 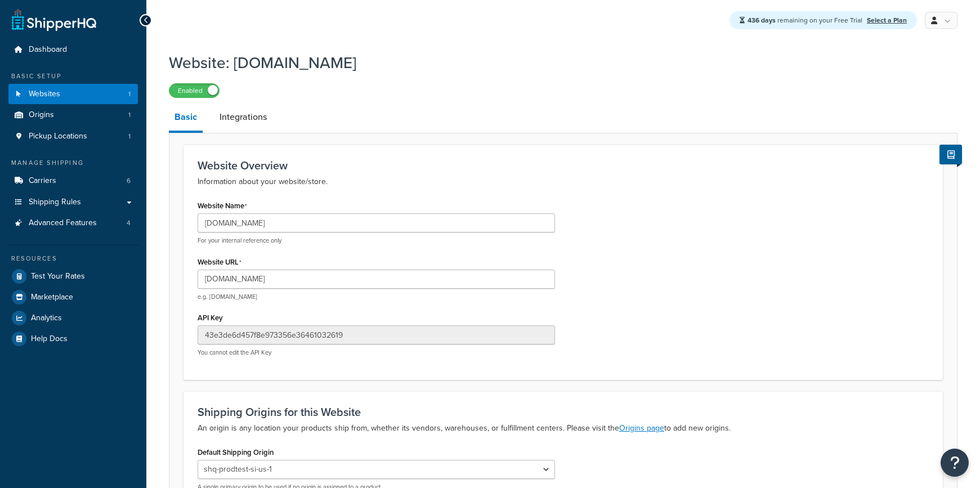 I want to click on input: XDL713J089NBV22, so click(x=376, y=335).